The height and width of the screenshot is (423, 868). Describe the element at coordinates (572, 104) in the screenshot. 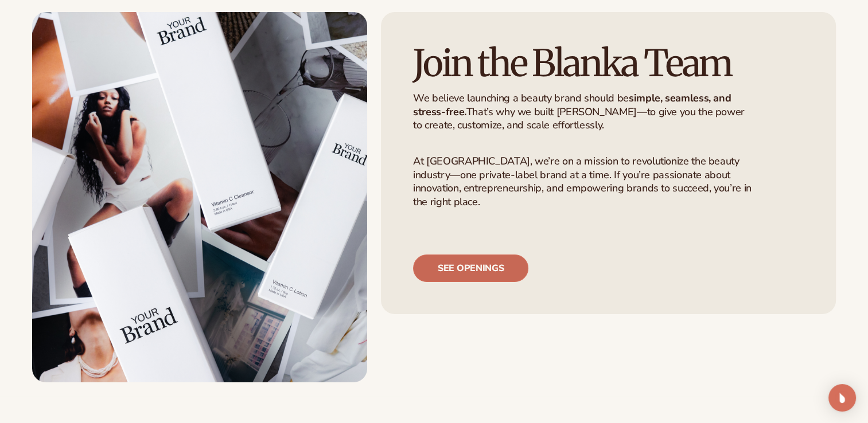

I see `strong: simple, seamless, and stress-free.` at that location.